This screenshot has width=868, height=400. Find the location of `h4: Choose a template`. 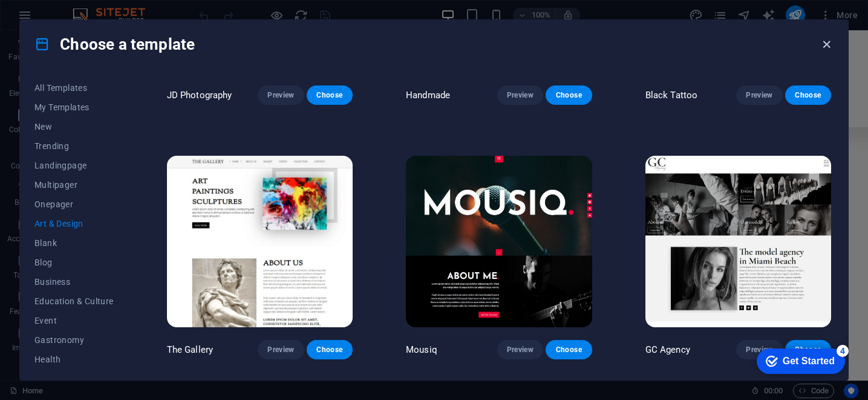

h4: Choose a template is located at coordinates (114, 44).